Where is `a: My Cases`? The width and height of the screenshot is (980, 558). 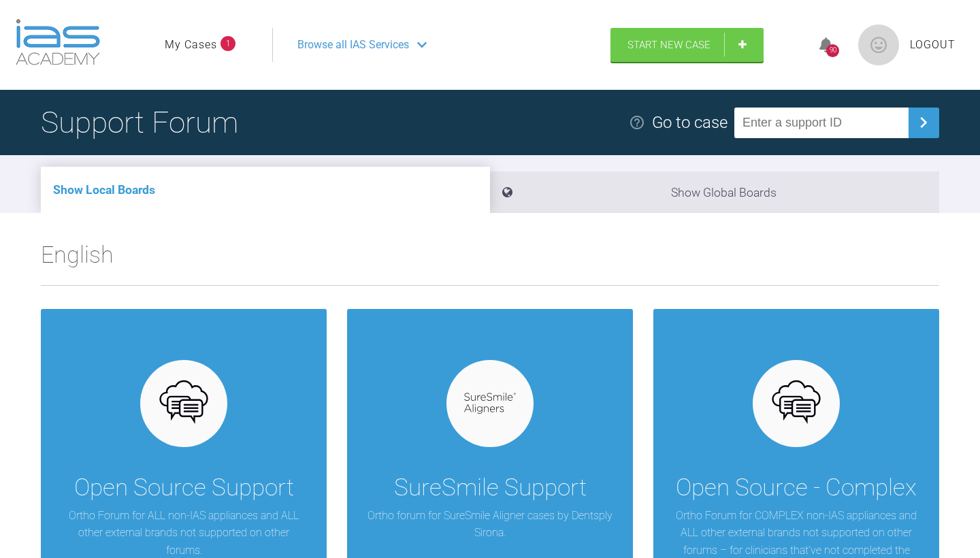 a: My Cases is located at coordinates (190, 45).